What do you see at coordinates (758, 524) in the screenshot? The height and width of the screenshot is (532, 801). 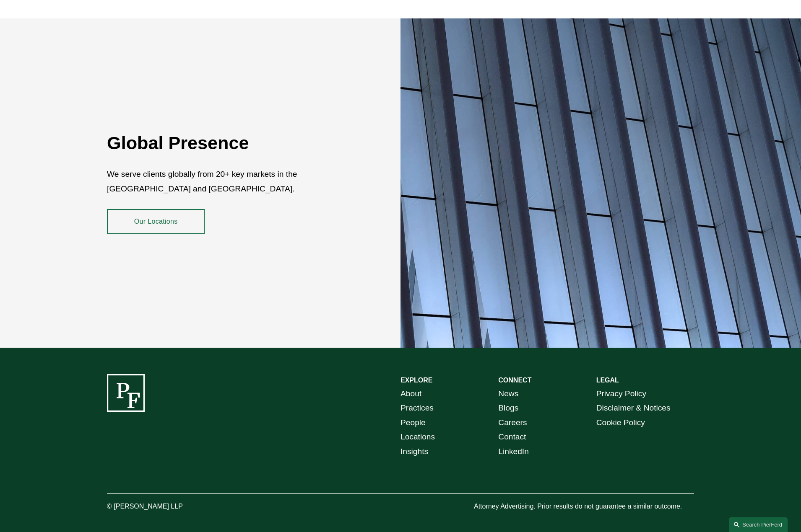 I see `a: Search this site` at bounding box center [758, 524].